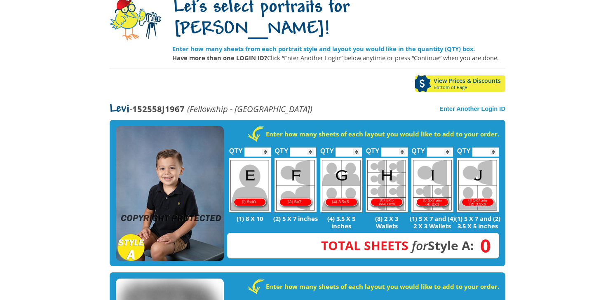  Describe the element at coordinates (386, 185) in the screenshot. I see `img: H` at that location.